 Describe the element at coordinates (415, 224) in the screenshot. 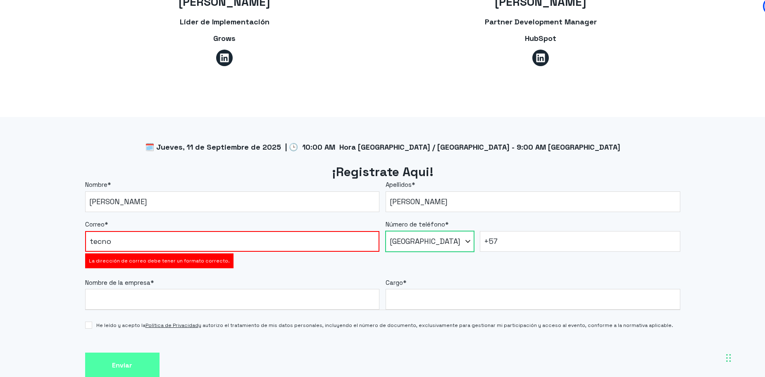

I see `span: Número de teléfono` at that location.